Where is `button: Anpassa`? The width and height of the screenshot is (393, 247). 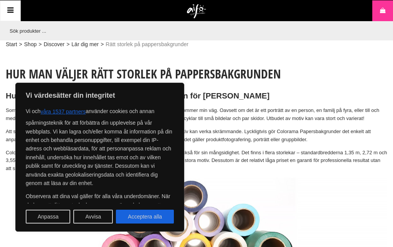 button: Anpassa is located at coordinates (48, 216).